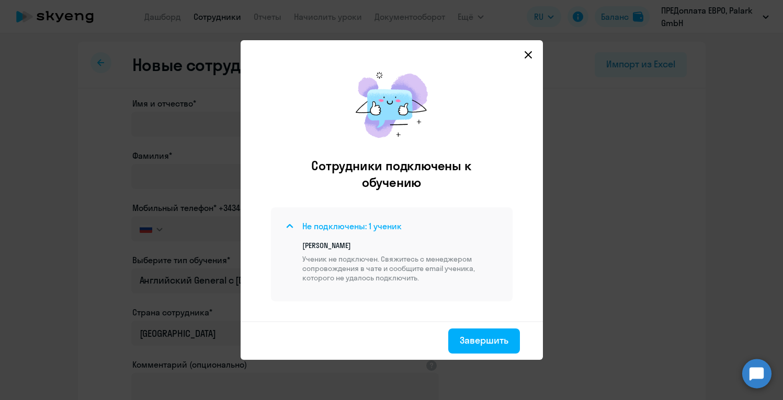 The image size is (783, 400). What do you see at coordinates (484, 341) in the screenshot?
I see `button: Завершить` at bounding box center [484, 341].